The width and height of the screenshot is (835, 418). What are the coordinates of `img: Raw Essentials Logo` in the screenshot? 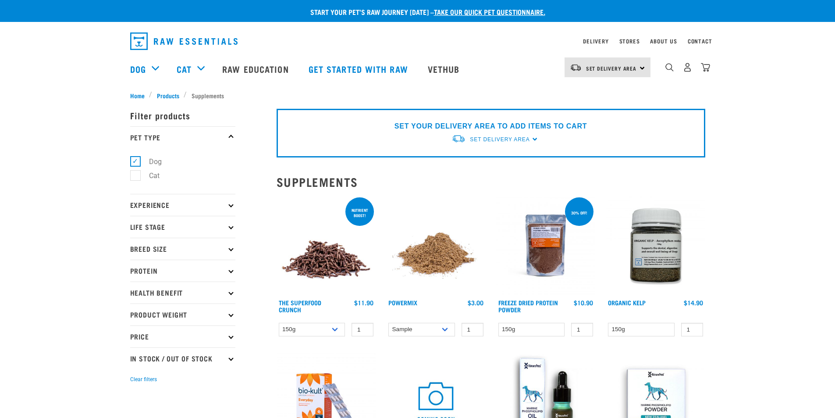 It's located at (184, 41).